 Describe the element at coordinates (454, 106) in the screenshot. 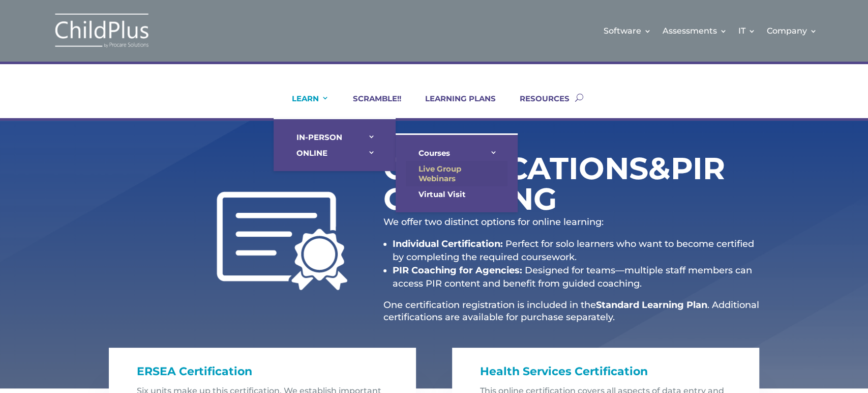

I see `a: LEARNING PLANS` at that location.